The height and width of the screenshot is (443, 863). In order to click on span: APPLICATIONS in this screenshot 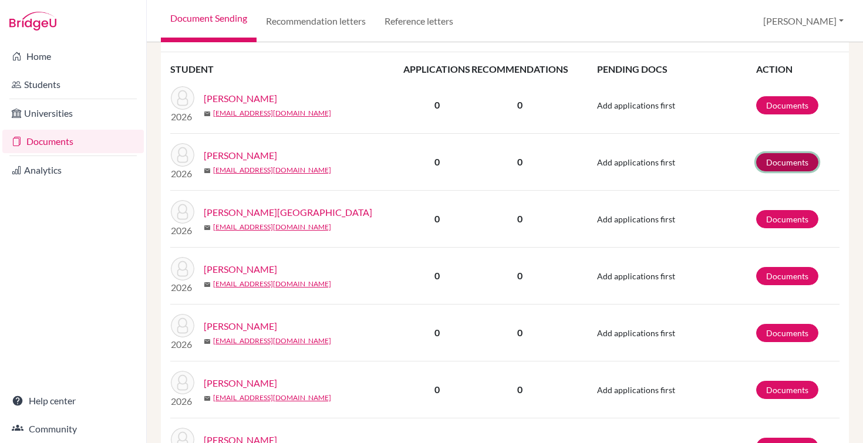, I will do `click(437, 69)`.